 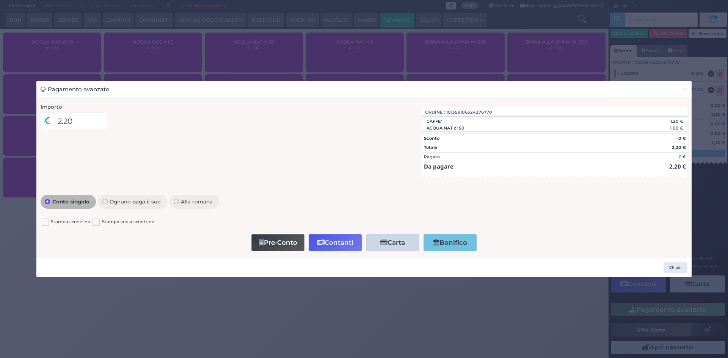 I want to click on strong: Da pagare, so click(x=439, y=166).